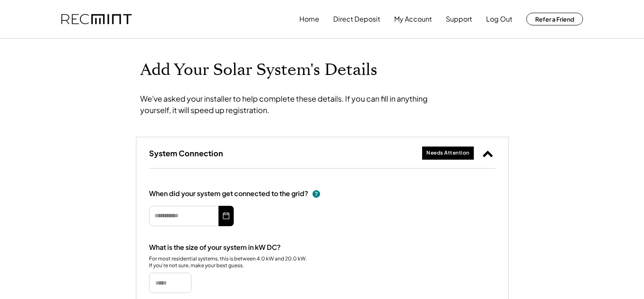 The height and width of the screenshot is (299, 644). What do you see at coordinates (229, 263) in the screenshot?
I see `div: For most residential systems, this is between 4.0 kW and 20.0 kW. If you're not sure, make your b...` at bounding box center [229, 263].